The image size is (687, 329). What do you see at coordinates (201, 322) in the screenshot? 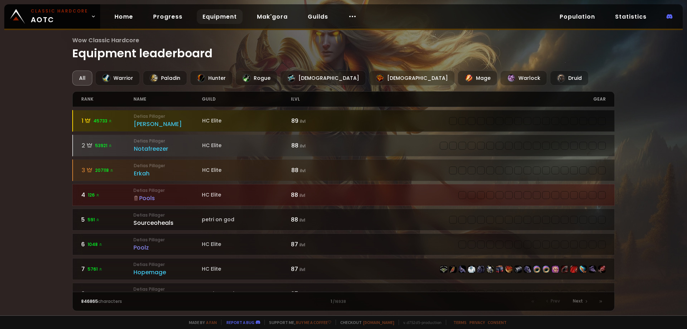
I see `span: Made by` at bounding box center [201, 322].